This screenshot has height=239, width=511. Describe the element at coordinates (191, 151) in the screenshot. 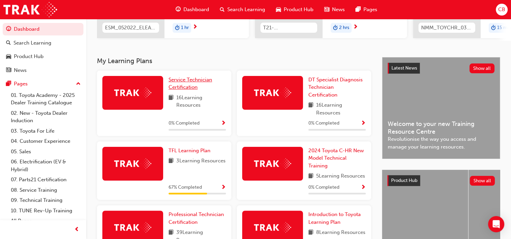

I see `a: TFL Learning Plan` at that location.